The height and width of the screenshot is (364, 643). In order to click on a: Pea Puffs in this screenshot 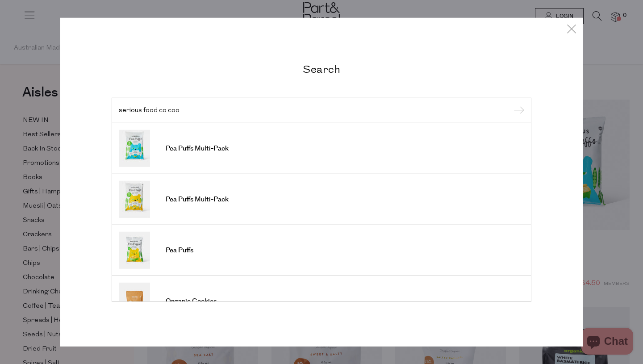, I will do `click(322, 250)`.